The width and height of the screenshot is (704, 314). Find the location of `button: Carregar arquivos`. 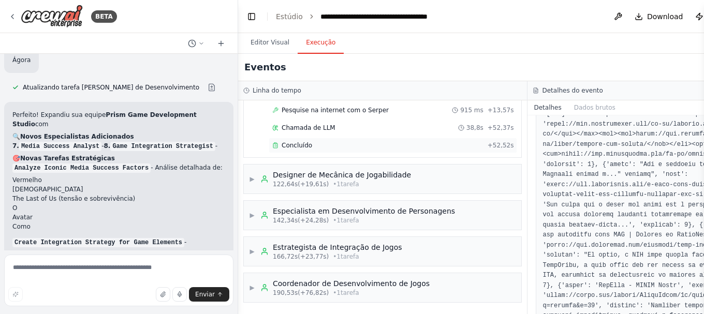

button: Carregar arquivos is located at coordinates (163, 295).